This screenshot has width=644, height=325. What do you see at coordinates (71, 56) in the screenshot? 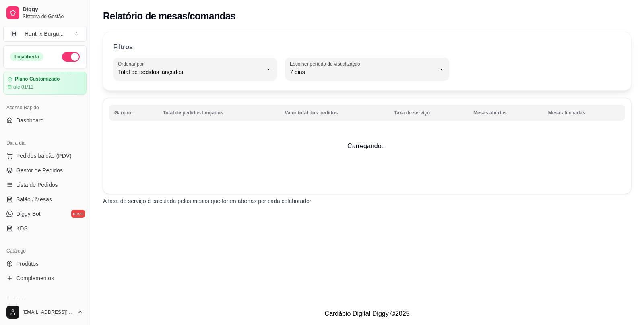
I see `button: Alterar Status` at bounding box center [71, 56].